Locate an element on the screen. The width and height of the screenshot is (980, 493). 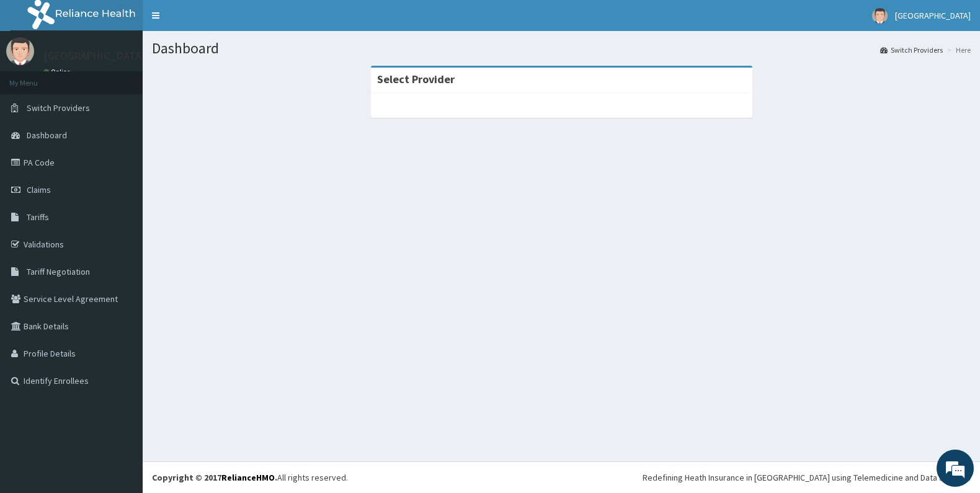
span: Switch Providers is located at coordinates (58, 108).